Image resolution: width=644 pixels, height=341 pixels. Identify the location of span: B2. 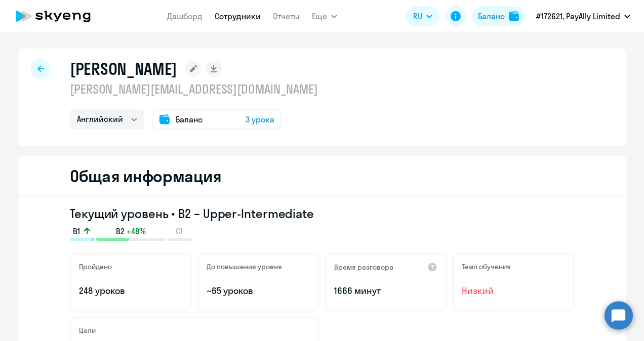
(120, 231).